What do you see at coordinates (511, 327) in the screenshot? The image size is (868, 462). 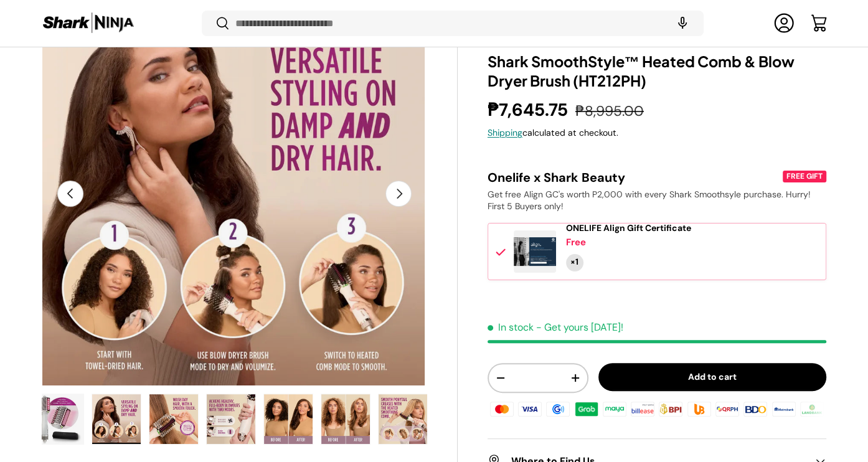 I see `span: In stock` at bounding box center [511, 327].